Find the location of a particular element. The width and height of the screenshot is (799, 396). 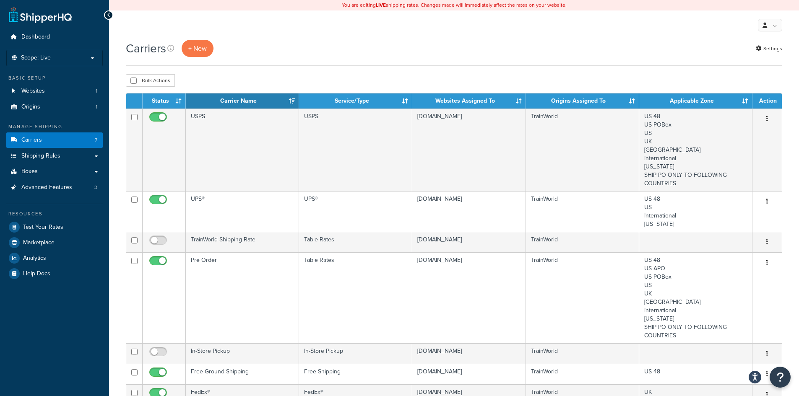

li: Boxes is located at coordinates (55, 171).